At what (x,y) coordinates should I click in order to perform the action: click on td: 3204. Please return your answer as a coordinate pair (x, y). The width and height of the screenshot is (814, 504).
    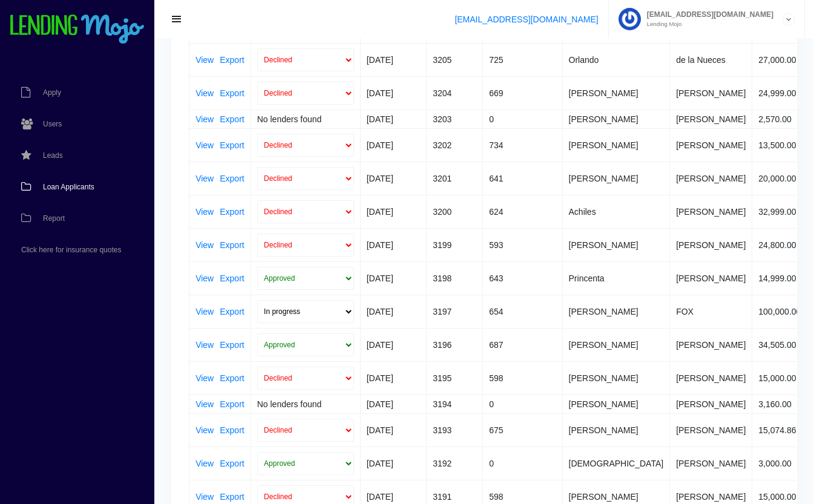
    Looking at the image, I should click on (454, 93).